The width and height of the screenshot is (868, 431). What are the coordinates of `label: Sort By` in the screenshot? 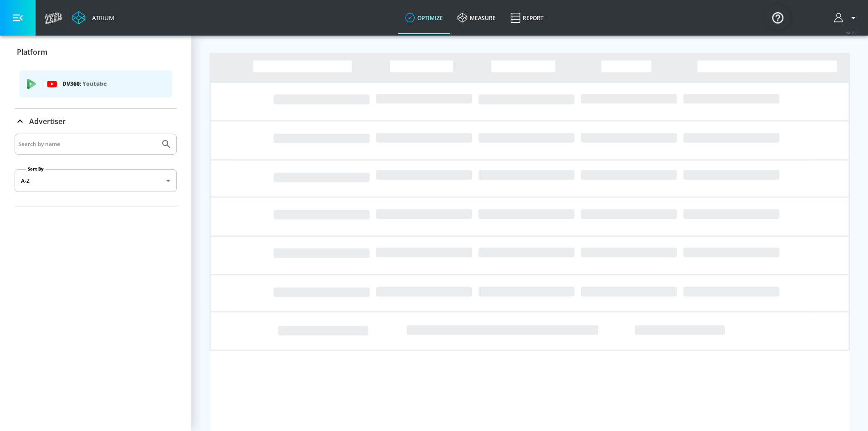 It's located at (36, 168).